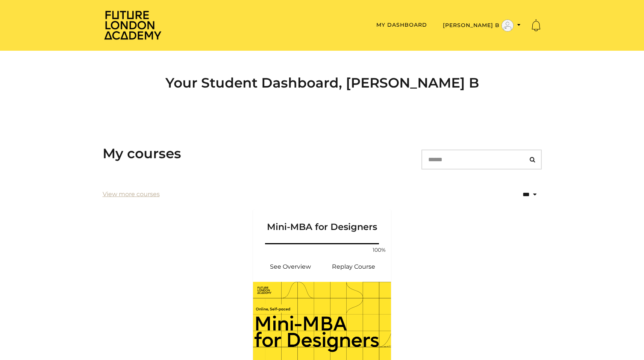  Describe the element at coordinates (379, 250) in the screenshot. I see `span: 100%` at that location.